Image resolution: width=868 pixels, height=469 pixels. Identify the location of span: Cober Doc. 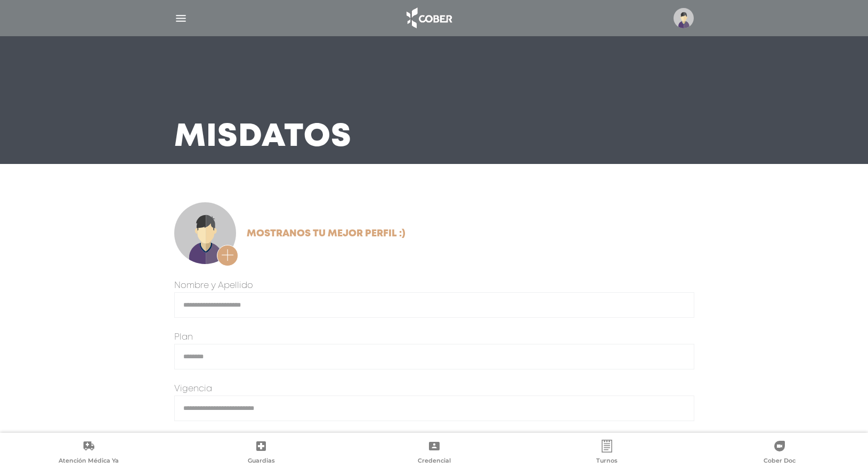
(780, 462).